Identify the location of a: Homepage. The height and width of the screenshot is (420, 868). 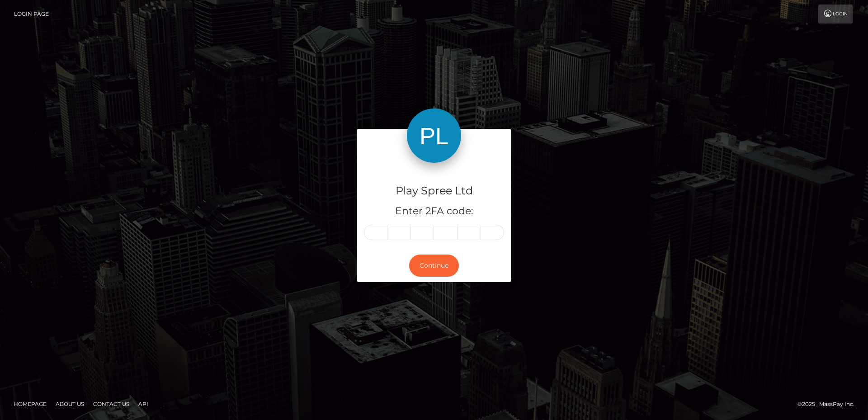
(30, 404).